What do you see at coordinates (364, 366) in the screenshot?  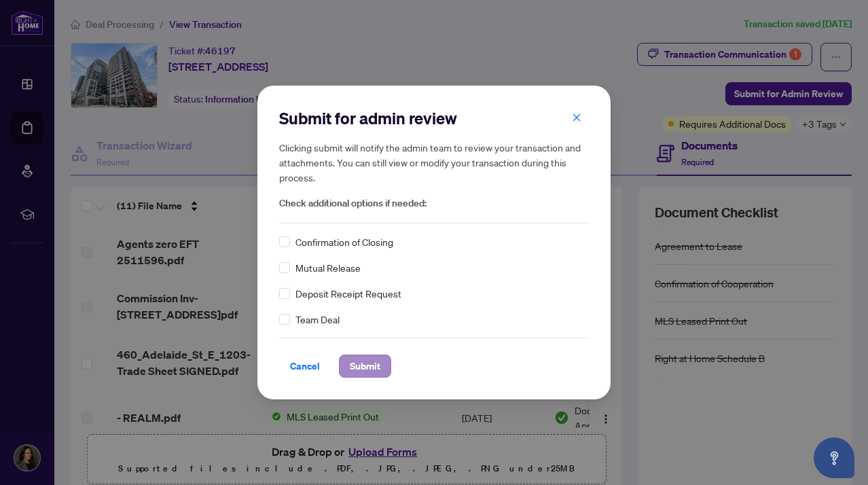 I see `button: Submit` at bounding box center [364, 366].